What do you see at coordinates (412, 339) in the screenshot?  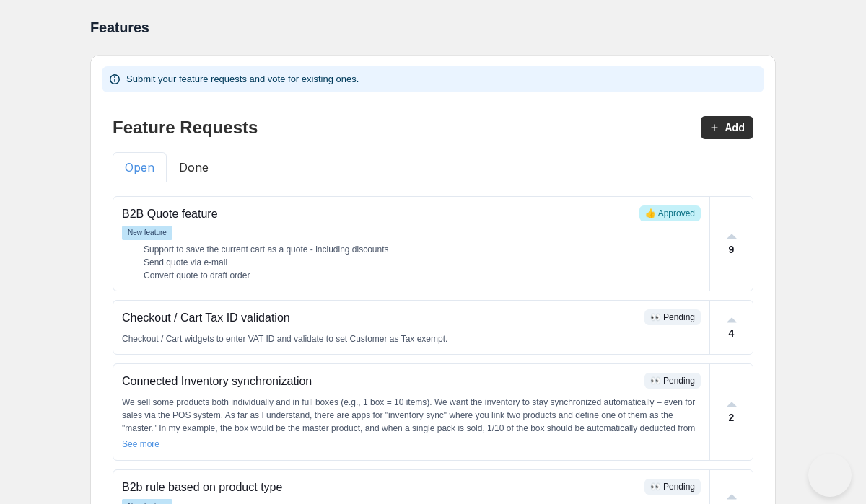 I see `p: Checkout / Cart widgets to enter VAT ID and validate to set Customer as Tax exempt.` at bounding box center [412, 339].